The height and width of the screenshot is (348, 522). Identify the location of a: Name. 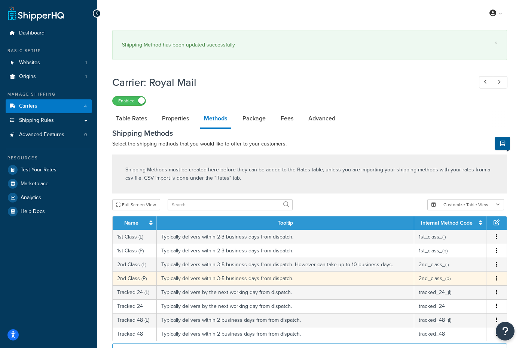
(131, 222).